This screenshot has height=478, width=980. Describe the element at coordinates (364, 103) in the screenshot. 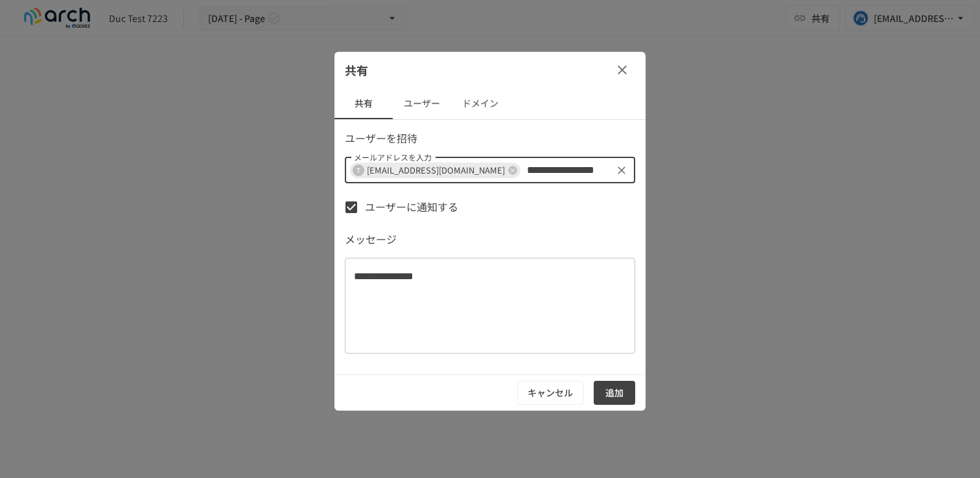

I see `button: 共有` at that location.